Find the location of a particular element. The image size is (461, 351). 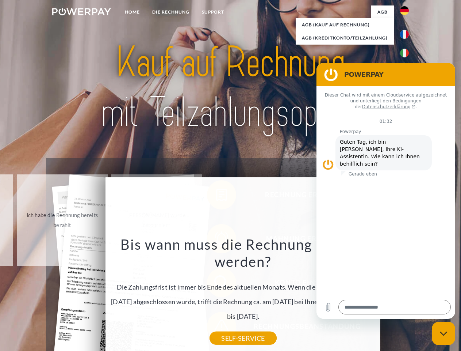

button: Datei hochladen is located at coordinates (12, 244).